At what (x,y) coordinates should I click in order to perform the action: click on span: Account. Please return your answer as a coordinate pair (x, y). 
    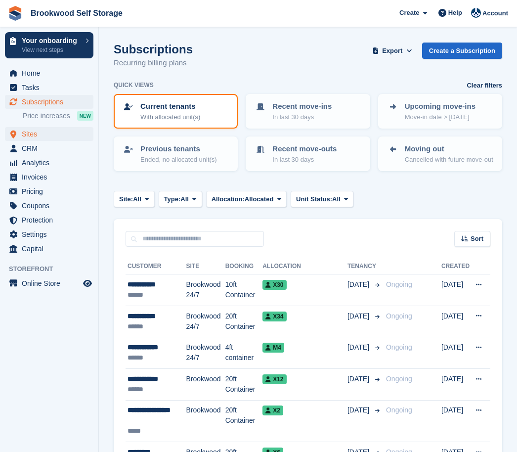
    Looking at the image, I should click on (495, 13).